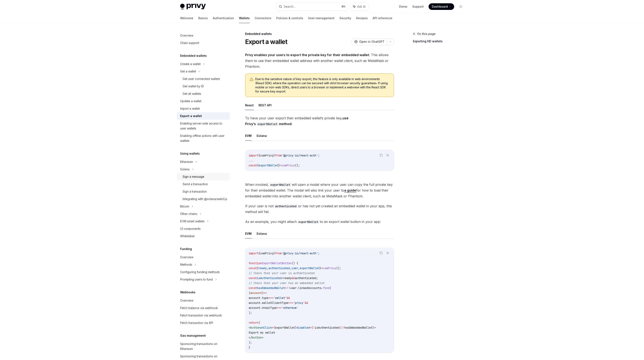 This screenshot has width=644, height=360. What do you see at coordinates (203, 43) in the screenshot?
I see `a: Chain support` at bounding box center [203, 43].